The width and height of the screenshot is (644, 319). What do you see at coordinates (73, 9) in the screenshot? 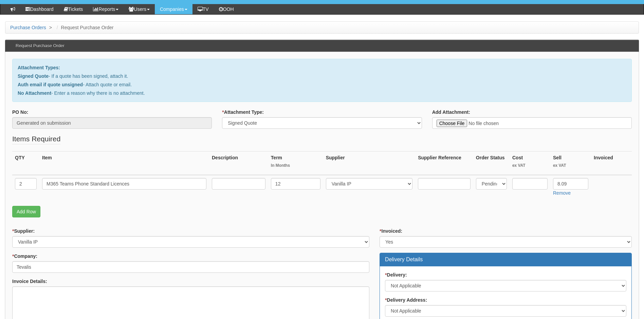
I see `a: Tickets` at bounding box center [73, 9].